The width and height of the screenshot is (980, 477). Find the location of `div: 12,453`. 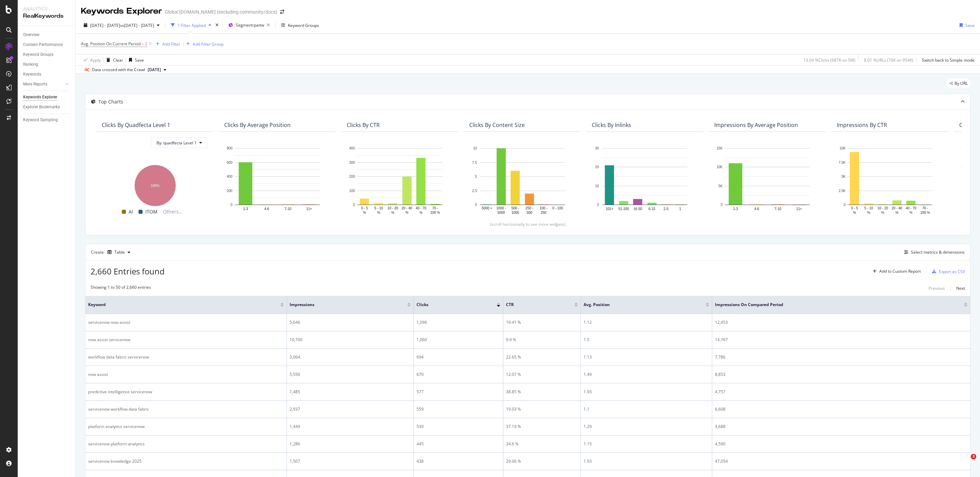

div: 12,453 is located at coordinates (842, 323).